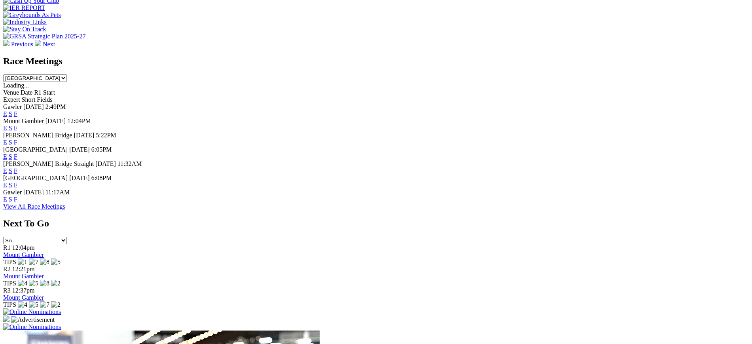 Image resolution: width=752 pixels, height=344 pixels. Describe the element at coordinates (23, 268) in the screenshot. I see `span: 12:21pm` at that location.